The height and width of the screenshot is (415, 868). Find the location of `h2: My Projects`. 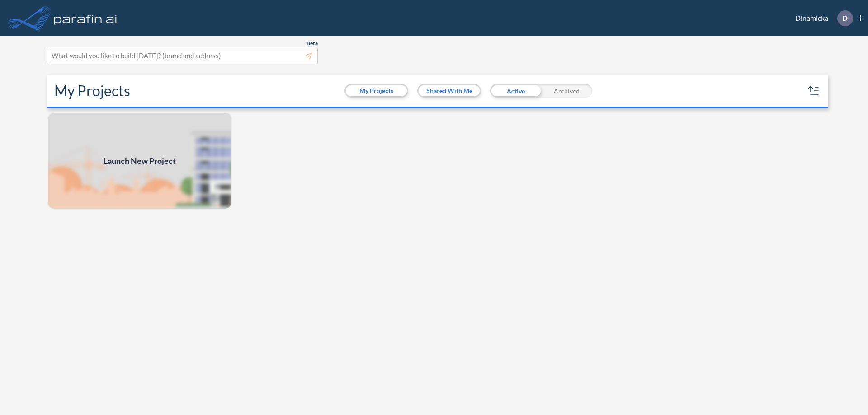

h2: My Projects is located at coordinates (92, 91).